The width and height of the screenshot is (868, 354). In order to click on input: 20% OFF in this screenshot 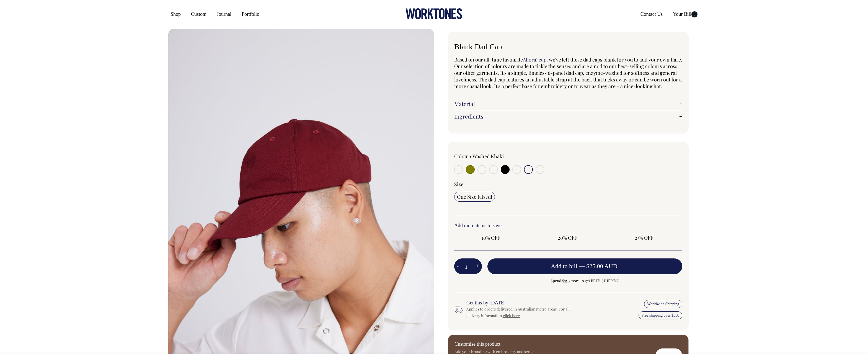, I will do `click(568, 238)`.